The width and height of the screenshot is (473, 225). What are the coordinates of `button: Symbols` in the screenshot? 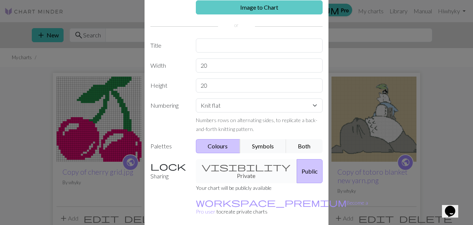 It's located at (263, 146).